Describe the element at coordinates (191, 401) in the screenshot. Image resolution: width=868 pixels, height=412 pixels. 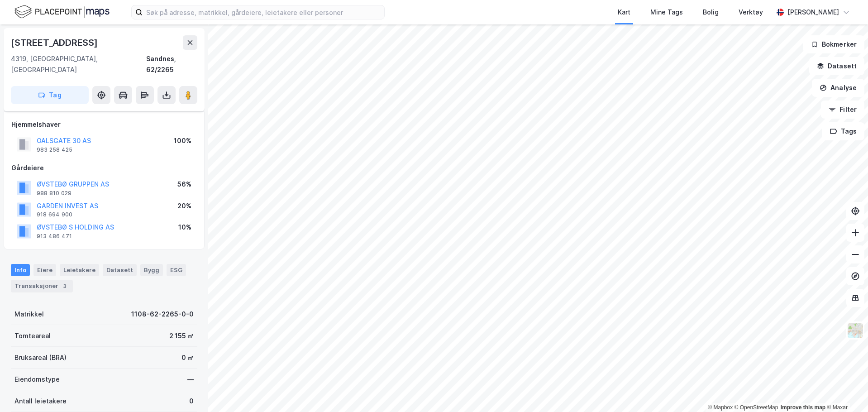
I see `div: 0` at that location.